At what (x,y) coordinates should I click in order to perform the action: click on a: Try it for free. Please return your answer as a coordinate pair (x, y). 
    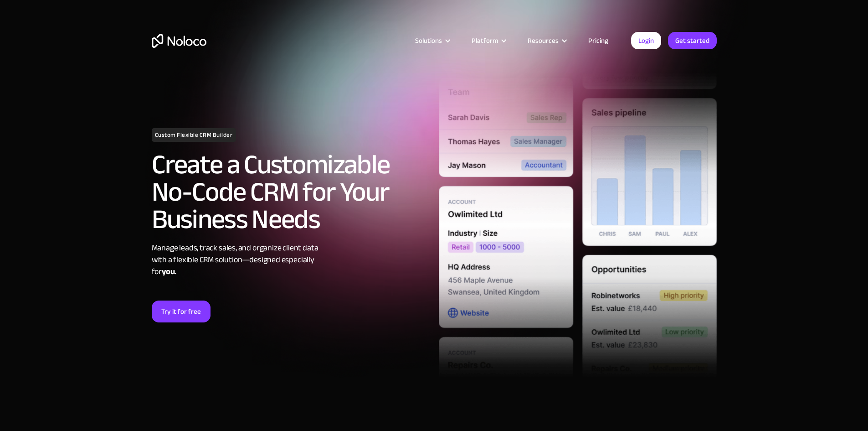
    Looking at the image, I should click on (180, 311).